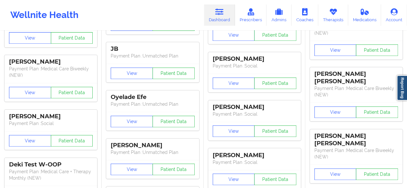 This screenshot has width=407, height=188. What do you see at coordinates (219, 15) in the screenshot?
I see `a: Dashboard` at bounding box center [219, 15].